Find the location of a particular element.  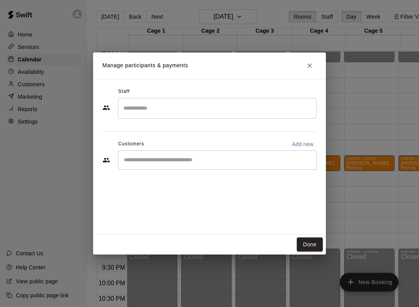

button: Done is located at coordinates (310, 244).